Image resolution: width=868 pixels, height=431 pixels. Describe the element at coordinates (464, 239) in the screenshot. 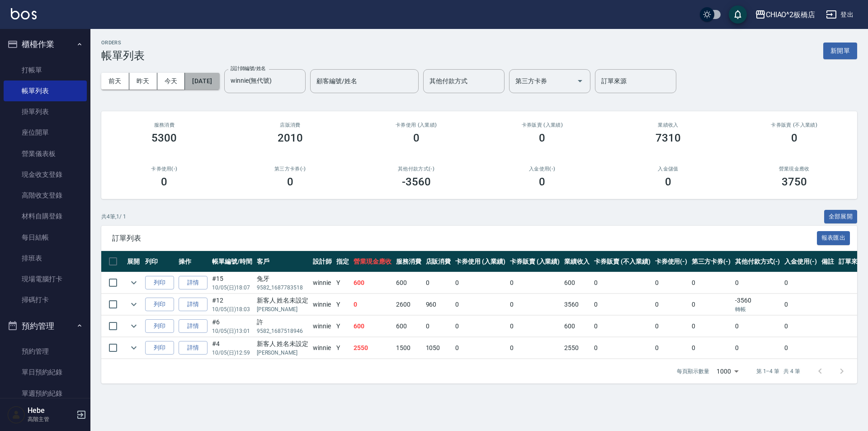

I see `span: 訂單列表` at that location.